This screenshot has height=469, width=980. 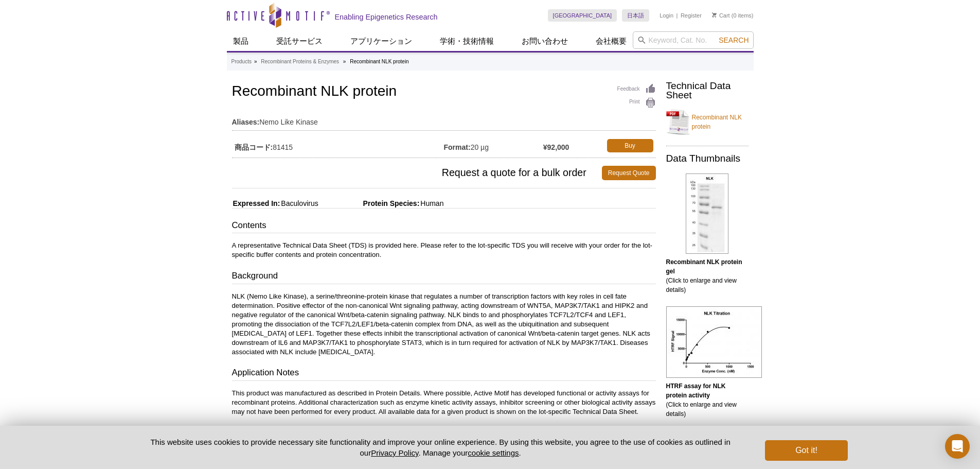 I want to click on td: Nemo Like Kinase, so click(x=444, y=120).